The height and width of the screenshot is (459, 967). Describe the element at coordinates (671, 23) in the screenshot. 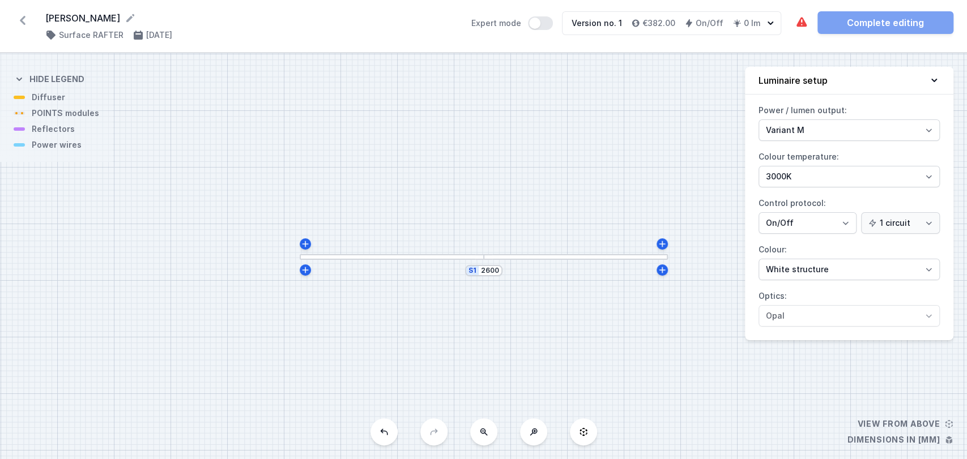

I see `button: Version no. 1€382.00On/Off0 lm` at that location.